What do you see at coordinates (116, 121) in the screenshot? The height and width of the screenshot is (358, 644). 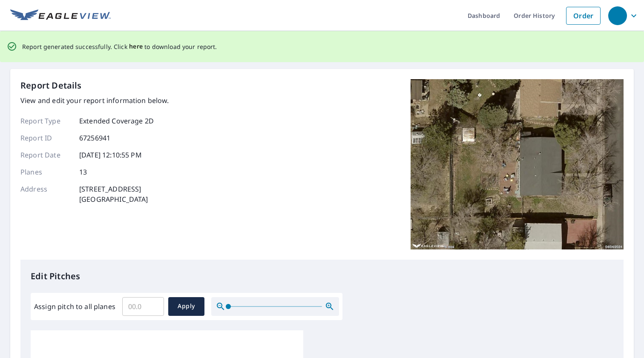 I see `p: Extended Coverage 2D` at bounding box center [116, 121].